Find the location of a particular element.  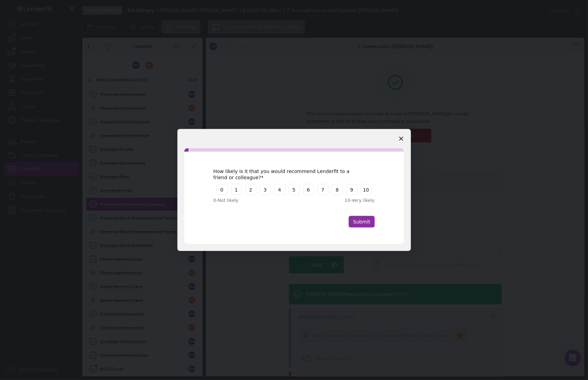

button: 8 is located at coordinates (338, 190).